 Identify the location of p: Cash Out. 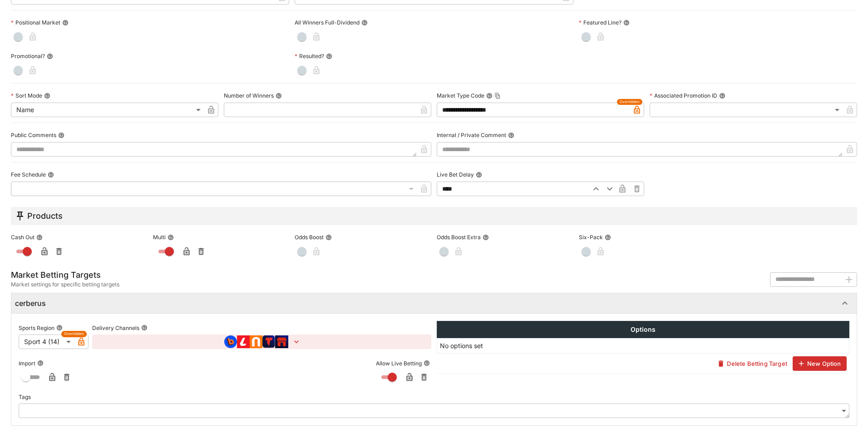
(23, 237).